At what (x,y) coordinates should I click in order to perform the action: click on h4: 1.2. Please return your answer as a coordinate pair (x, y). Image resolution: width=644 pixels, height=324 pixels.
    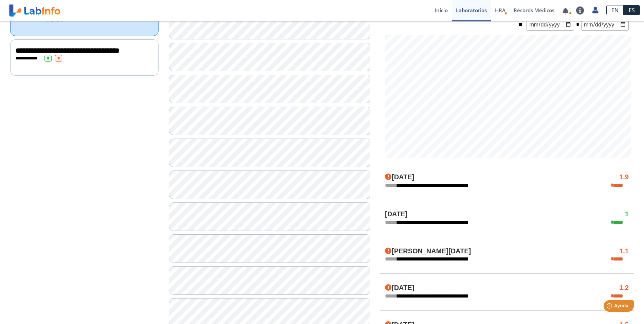
    Looking at the image, I should click on (624, 288).